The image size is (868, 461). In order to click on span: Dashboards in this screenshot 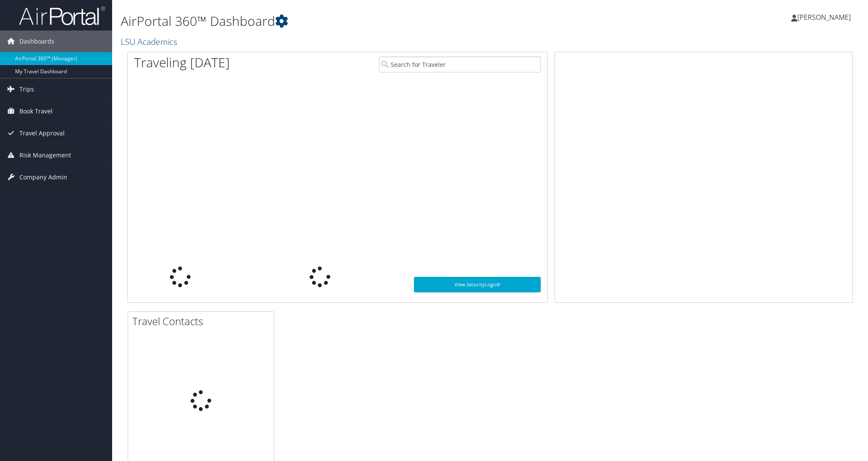, I will do `click(37, 41)`.